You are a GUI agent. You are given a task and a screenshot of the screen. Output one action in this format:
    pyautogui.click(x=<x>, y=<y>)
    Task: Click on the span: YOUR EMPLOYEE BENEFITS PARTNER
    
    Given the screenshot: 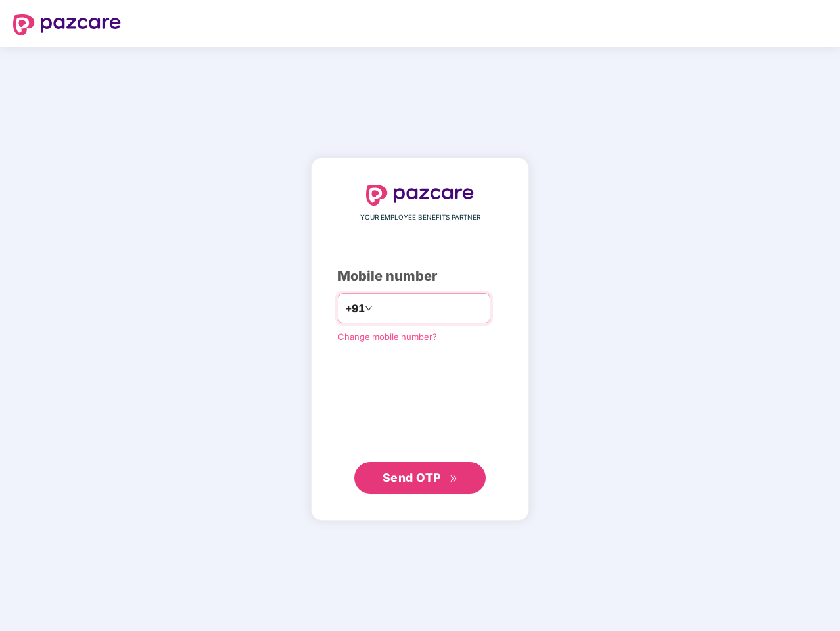 What is the action you would take?
    pyautogui.click(x=420, y=217)
    